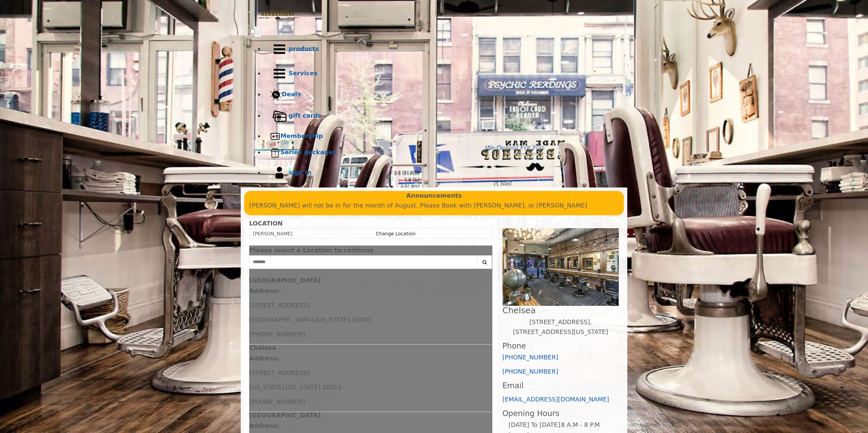 The width and height of the screenshot is (868, 433). Describe the element at coordinates (362, 320) in the screenshot. I see `span: 10003` at that location.